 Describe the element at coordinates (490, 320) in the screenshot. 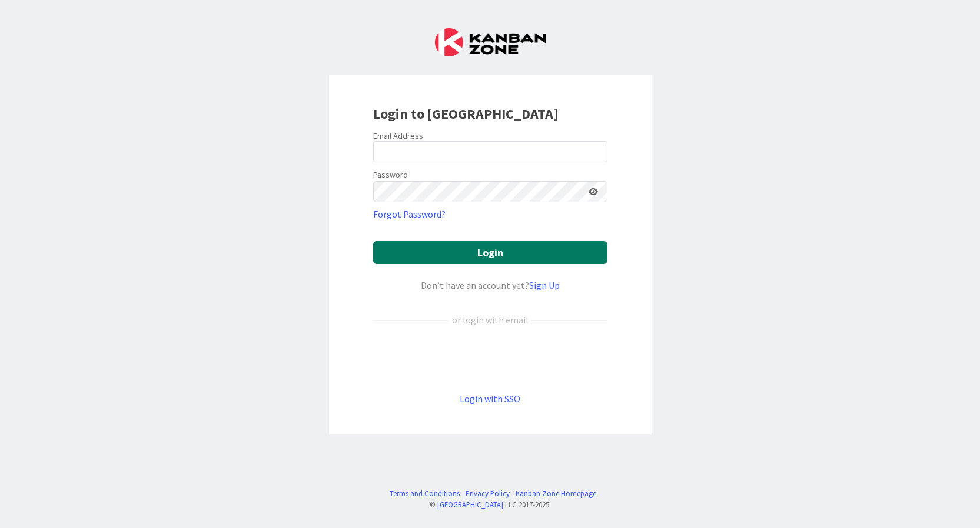

I see `div: or login with email` at that location.